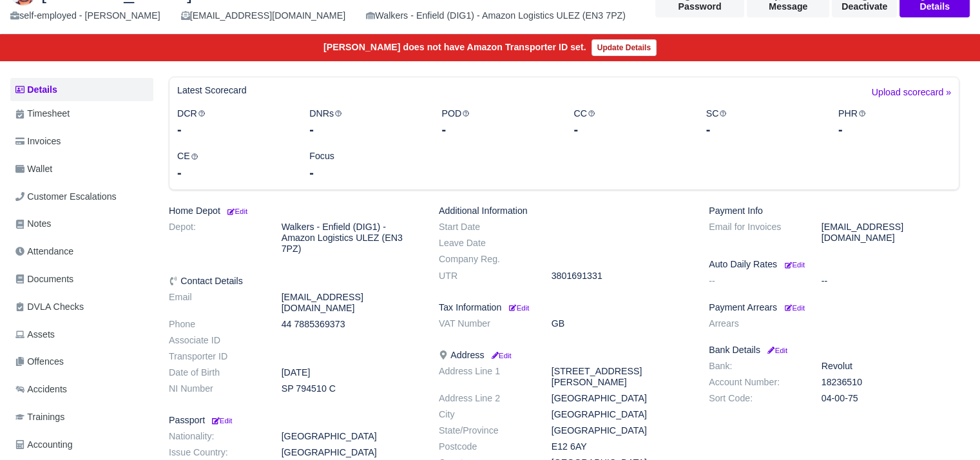 The height and width of the screenshot is (460, 980). What do you see at coordinates (564, 211) in the screenshot?
I see `h6: Additional Information` at bounding box center [564, 211].